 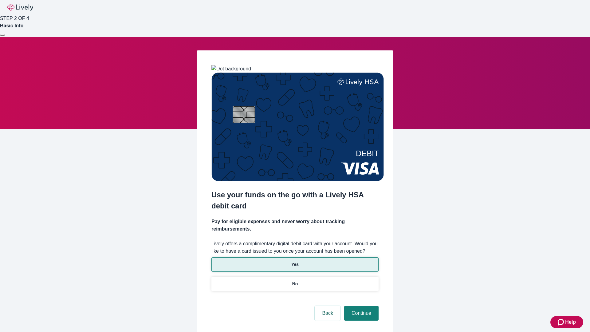 What do you see at coordinates (295, 264) in the screenshot?
I see `button: Yes` at bounding box center [295, 264].